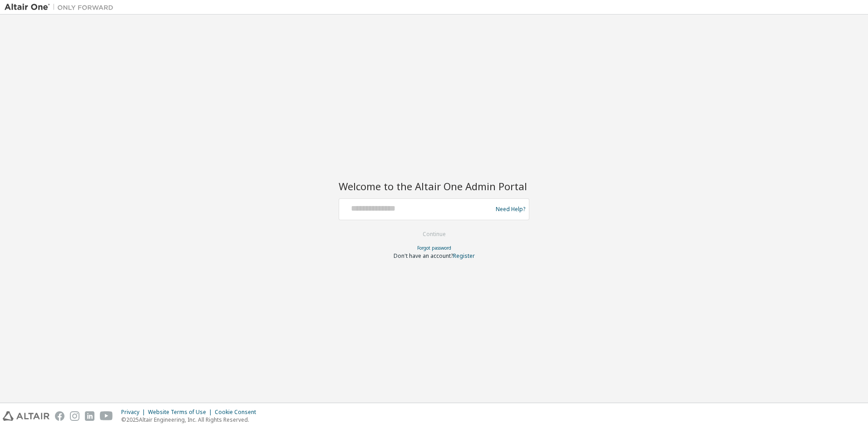 Image resolution: width=868 pixels, height=429 pixels. Describe the element at coordinates (26, 416) in the screenshot. I see `img: altair_logo.svg` at that location.